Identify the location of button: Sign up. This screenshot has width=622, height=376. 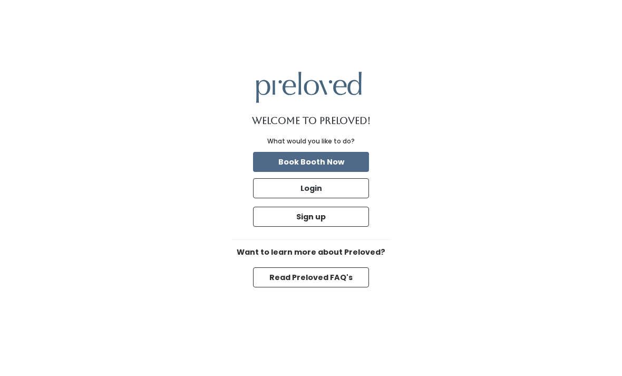
(311, 217).